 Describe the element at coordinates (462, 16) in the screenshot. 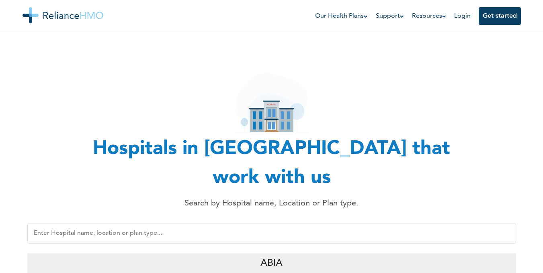

I see `a: Login` at that location.